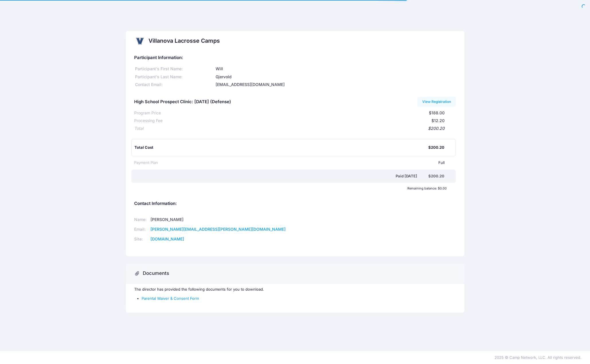  I want to click on span: 2025 © Camp Network, LLC. All rights reserved., so click(538, 357).